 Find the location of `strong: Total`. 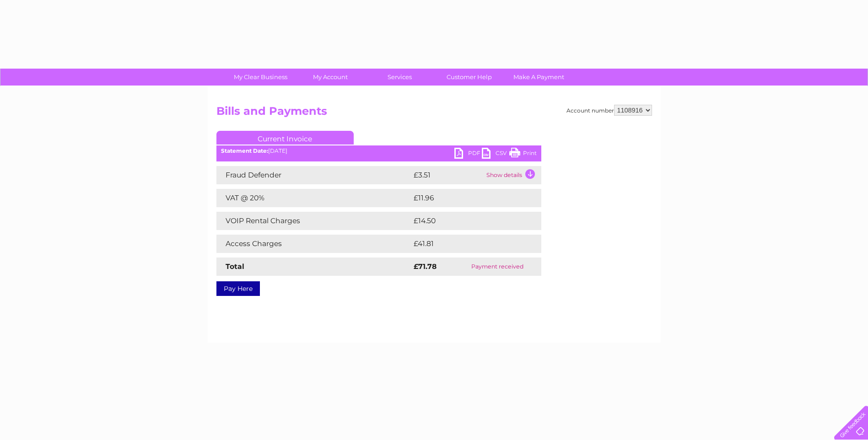

strong: Total is located at coordinates (235, 266).